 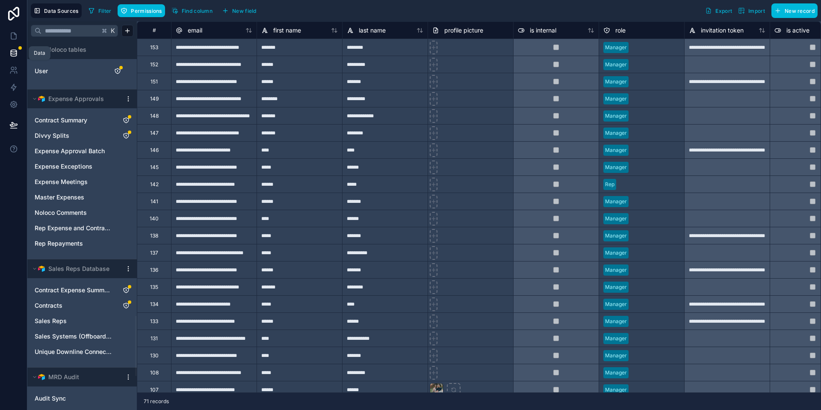 I want to click on div: 153, so click(x=154, y=47).